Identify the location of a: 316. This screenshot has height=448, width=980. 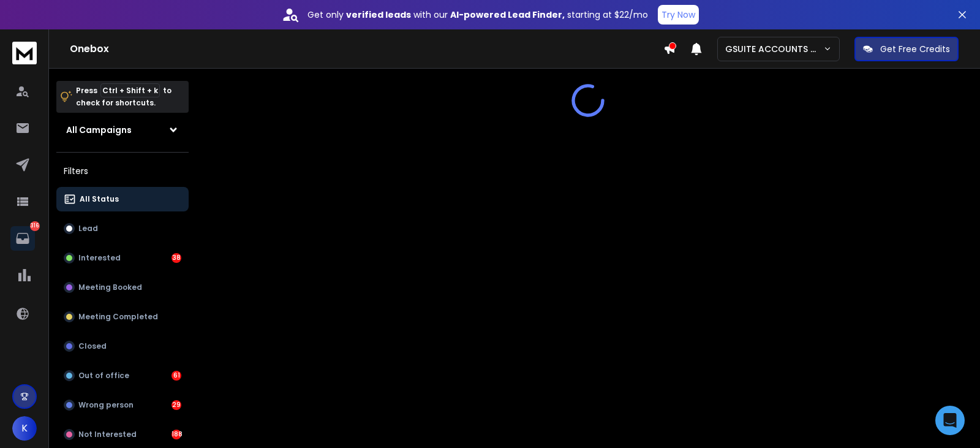
(22, 238).